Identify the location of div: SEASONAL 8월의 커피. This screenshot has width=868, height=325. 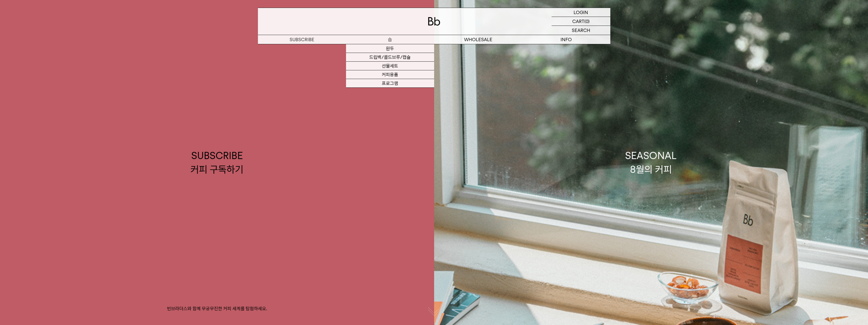
(651, 162).